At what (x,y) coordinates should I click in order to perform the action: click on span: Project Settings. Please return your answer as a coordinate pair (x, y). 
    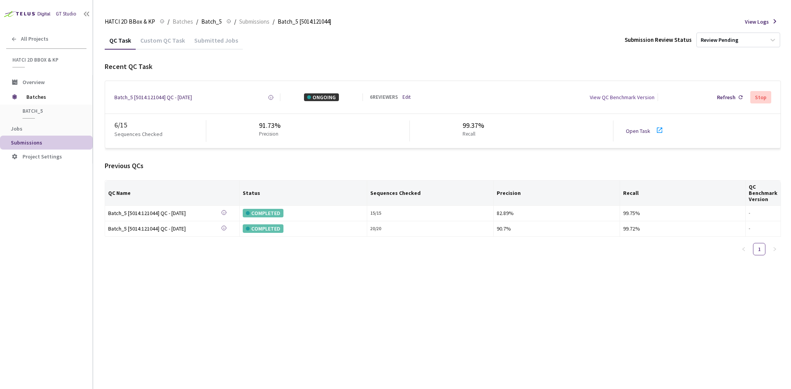
    Looking at the image, I should click on (42, 157).